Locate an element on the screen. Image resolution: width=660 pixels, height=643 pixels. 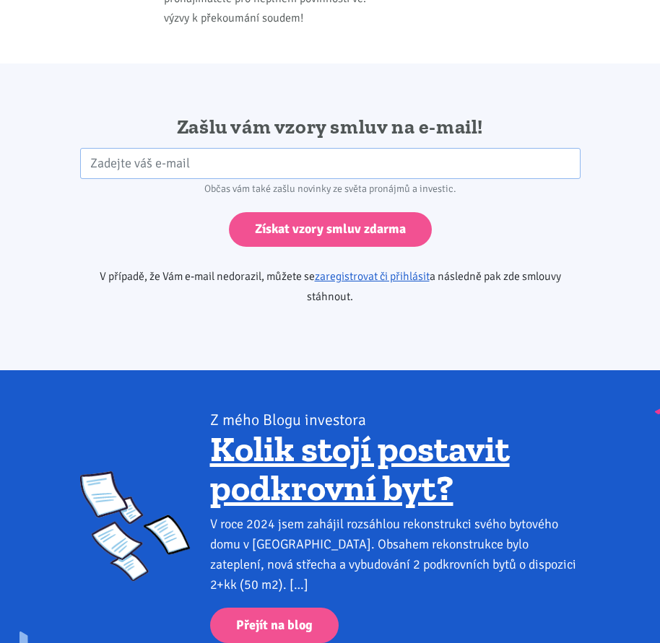
p: V případě, že Vám e-mail nedorazil, můžete se a následně pak zde smlouvy stáhnout. is located at coordinates (330, 287).